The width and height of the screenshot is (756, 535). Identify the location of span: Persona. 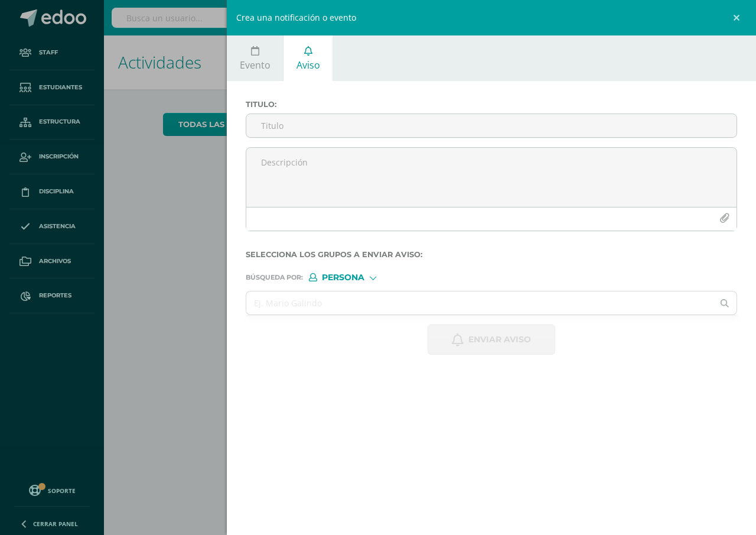
(343, 277).